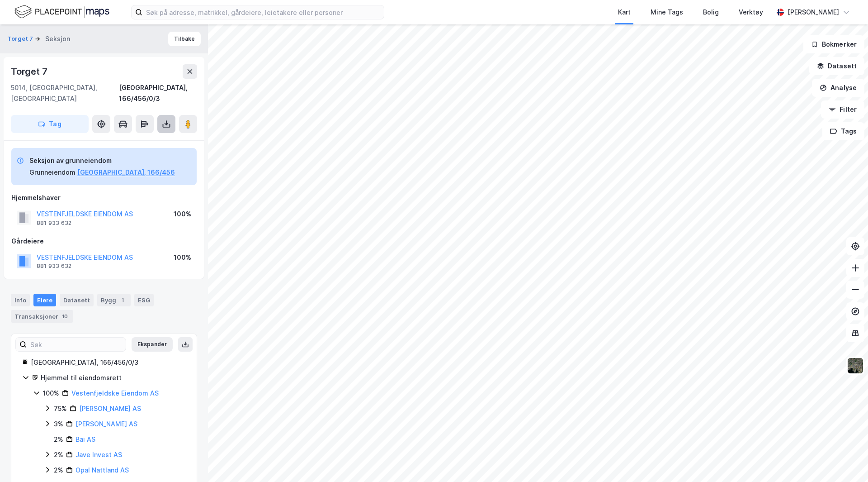 Image resolution: width=868 pixels, height=482 pixels. I want to click on div: Hjemmelshaver, so click(104, 198).